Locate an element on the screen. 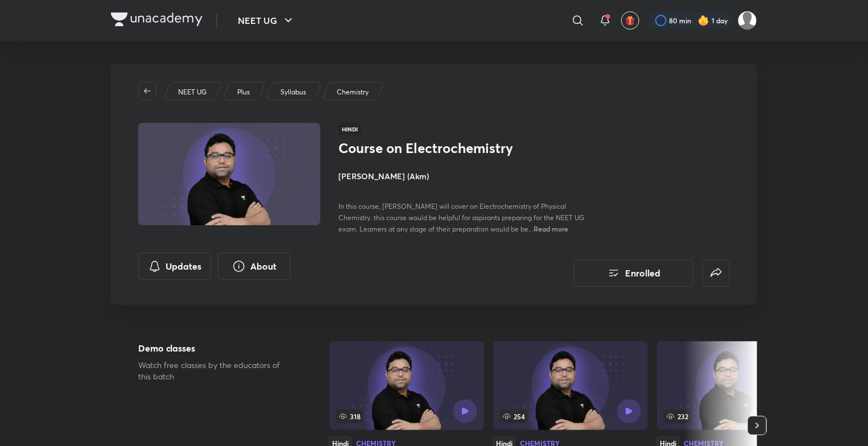 This screenshot has height=446, width=868. img: Harshu is located at coordinates (747, 20).